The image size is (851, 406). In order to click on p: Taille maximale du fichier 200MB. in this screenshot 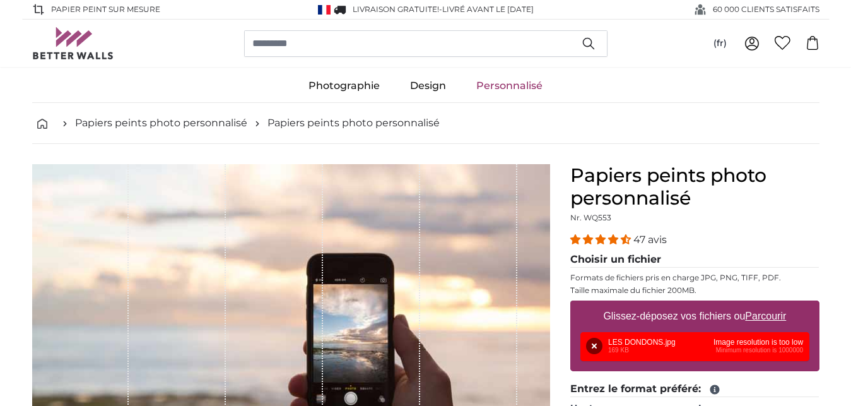, I will do `click(694, 290)`.